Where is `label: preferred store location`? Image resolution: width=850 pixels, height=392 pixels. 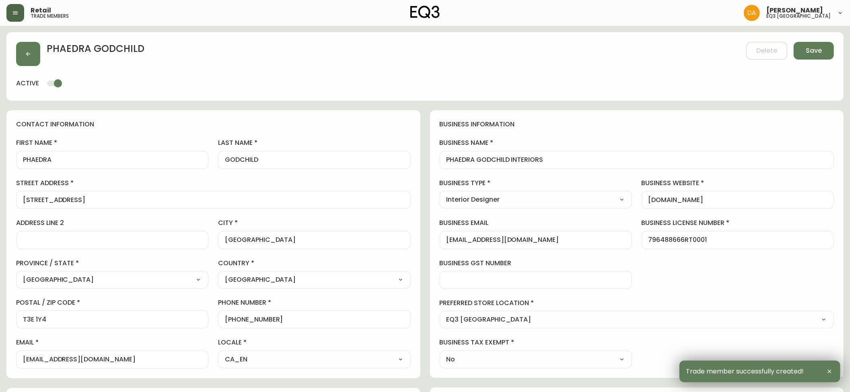 label: preferred store location is located at coordinates (637, 303).